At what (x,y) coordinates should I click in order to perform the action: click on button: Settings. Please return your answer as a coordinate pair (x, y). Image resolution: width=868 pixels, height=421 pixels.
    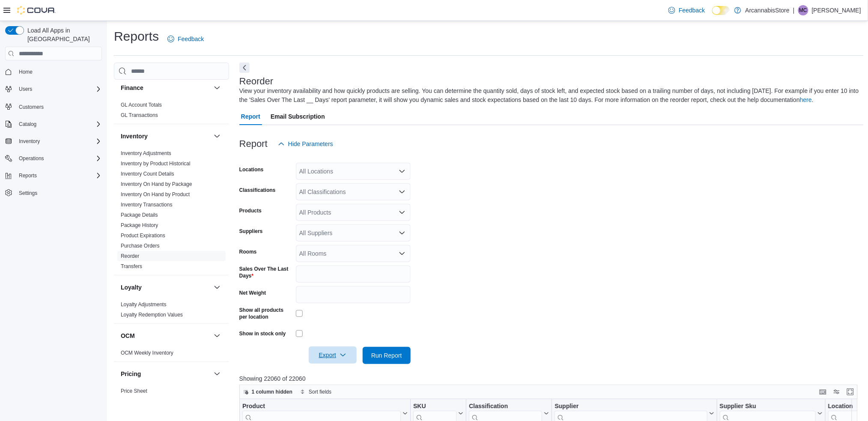
    Looking at the image, I should click on (53, 192).